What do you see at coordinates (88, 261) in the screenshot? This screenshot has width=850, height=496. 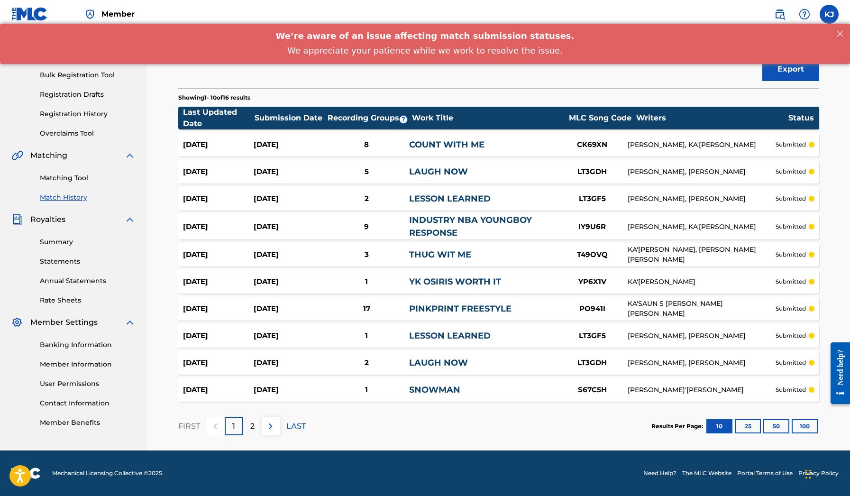 I see `a: Statements` at bounding box center [88, 261].